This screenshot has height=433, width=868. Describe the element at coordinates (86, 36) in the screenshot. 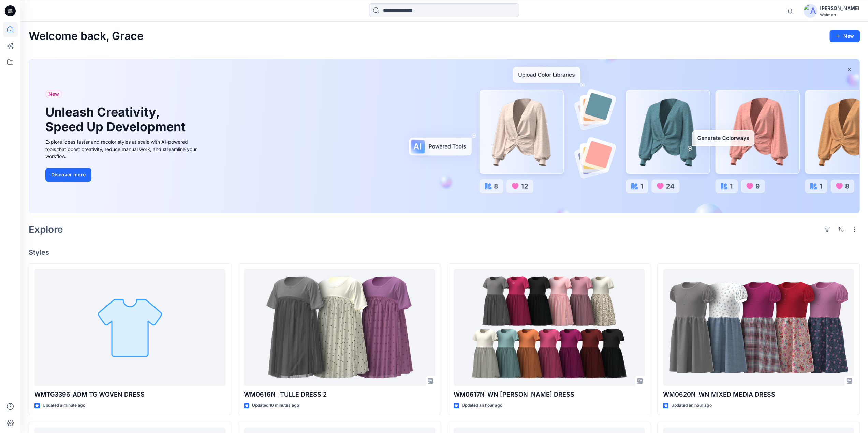

I see `h2: Welcome back, Grace` at that location.